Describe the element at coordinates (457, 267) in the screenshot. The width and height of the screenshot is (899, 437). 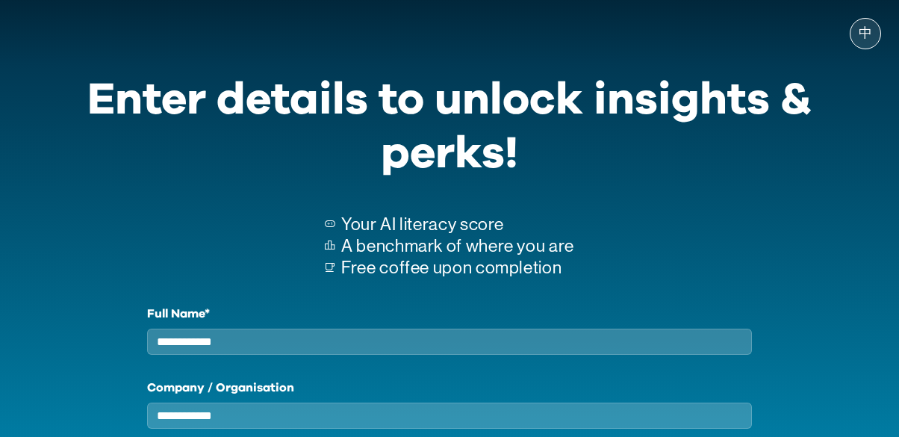
I see `p: Free coffee upon completion` at that location.